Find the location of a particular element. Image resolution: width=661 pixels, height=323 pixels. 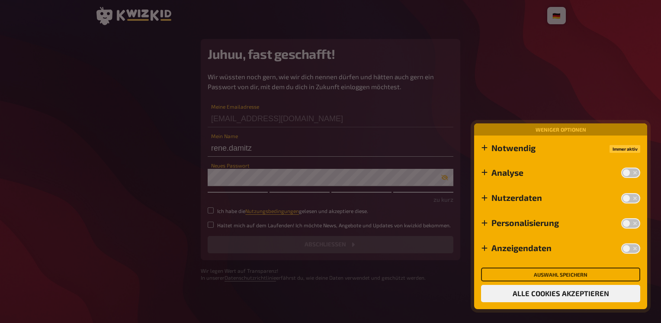

summary: Personalisierung is located at coordinates (561, 223).